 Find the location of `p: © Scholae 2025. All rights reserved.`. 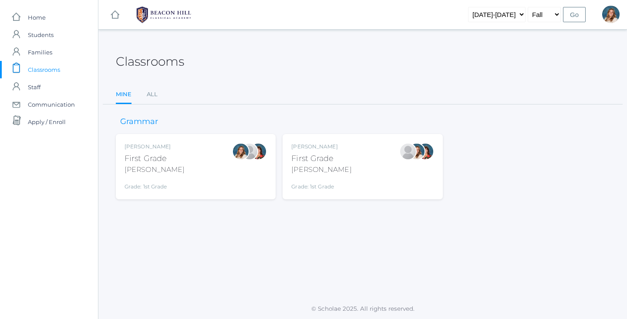

p: © Scholae 2025. All rights reserved. is located at coordinates (363, 309).